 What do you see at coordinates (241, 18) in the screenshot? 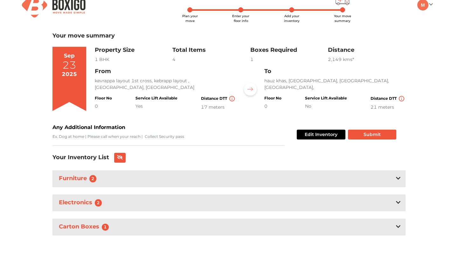
I see `span: Enter your floor info` at bounding box center [241, 18].